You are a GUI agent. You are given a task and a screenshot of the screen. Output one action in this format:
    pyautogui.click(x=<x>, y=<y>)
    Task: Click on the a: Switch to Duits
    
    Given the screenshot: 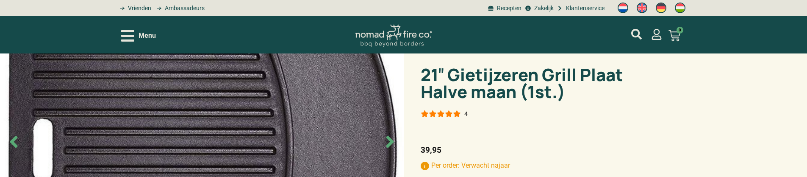 What is the action you would take?
    pyautogui.click(x=661, y=8)
    